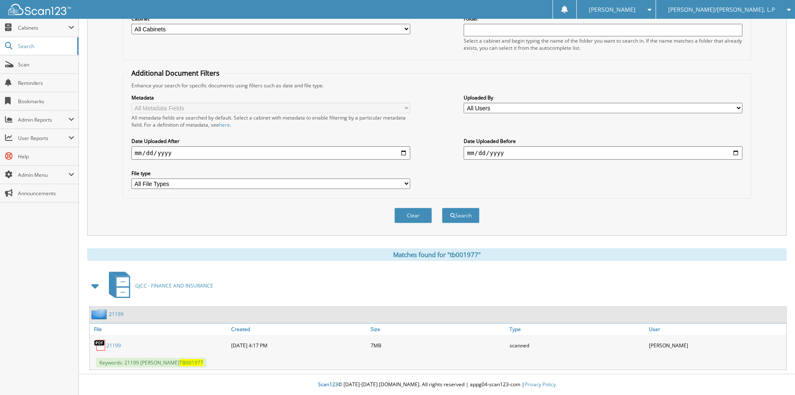 The image size is (795, 395). What do you see at coordinates (437, 254) in the screenshot?
I see `div: Matches found for "tb001977"` at bounding box center [437, 254].